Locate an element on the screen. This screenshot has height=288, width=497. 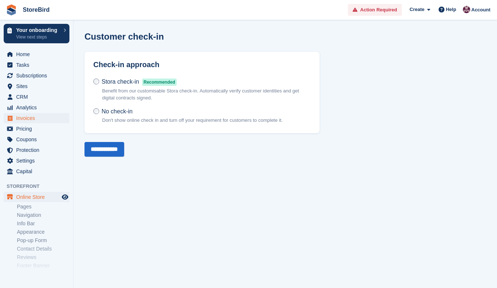
input: Stora check-inRecommended Benefit from our customisable Stora check-in. Automatically verify cust... is located at coordinates (96, 82).